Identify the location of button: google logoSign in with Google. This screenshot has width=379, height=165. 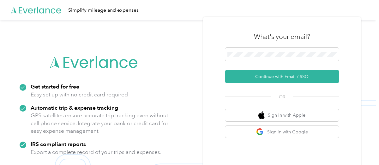
(282, 132).